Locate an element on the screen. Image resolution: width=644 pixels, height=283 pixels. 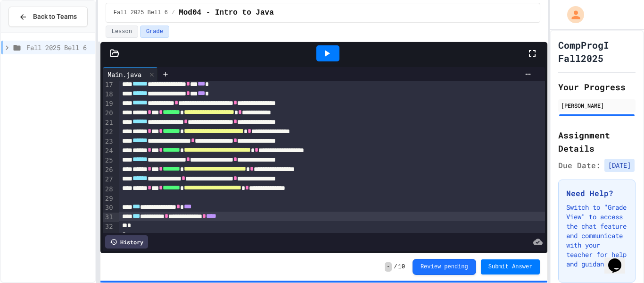
div: 17 is located at coordinates (108, 85).